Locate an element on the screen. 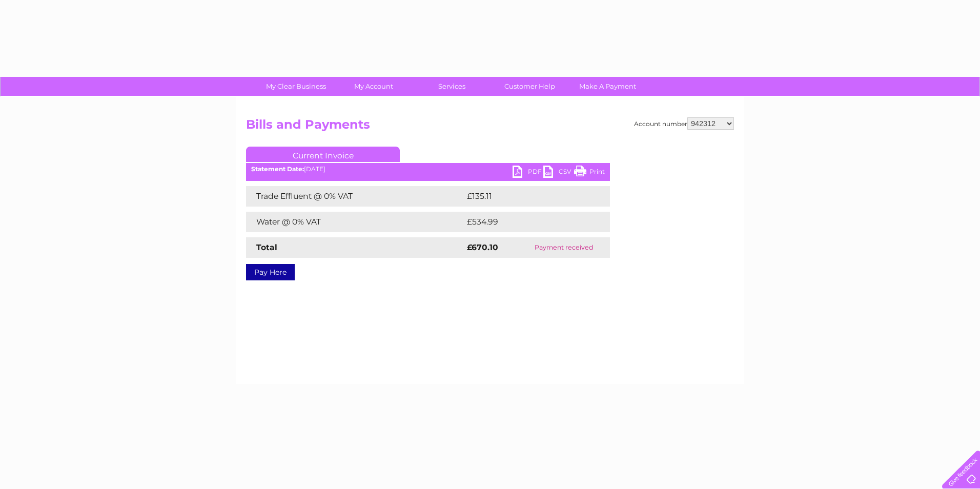 This screenshot has height=489, width=980. strong: £670.10 is located at coordinates (483, 247).